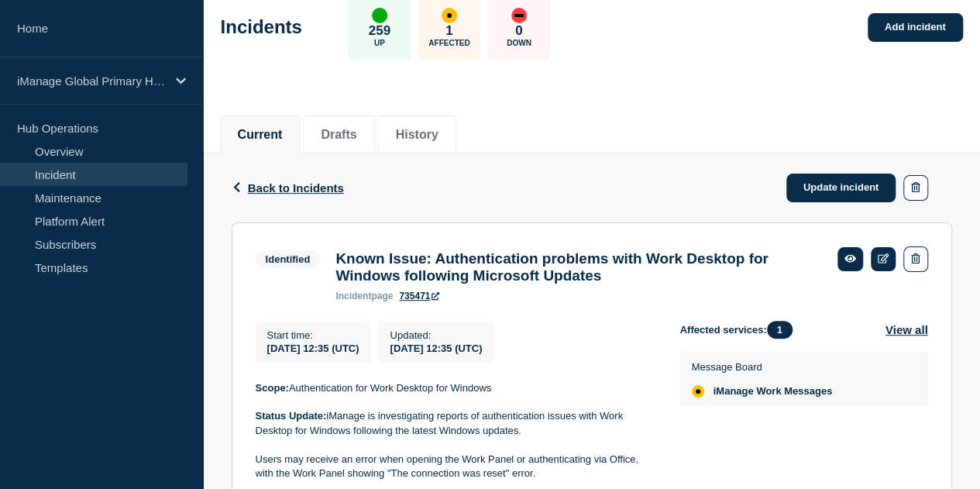 This screenshot has height=489, width=980. Describe the element at coordinates (364, 296) in the screenshot. I see `p: page` at that location.